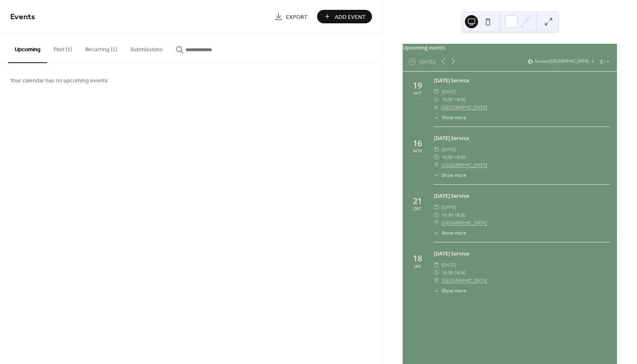  What do you see at coordinates (418, 93) in the screenshot?
I see `div: Oct` at bounding box center [418, 93].